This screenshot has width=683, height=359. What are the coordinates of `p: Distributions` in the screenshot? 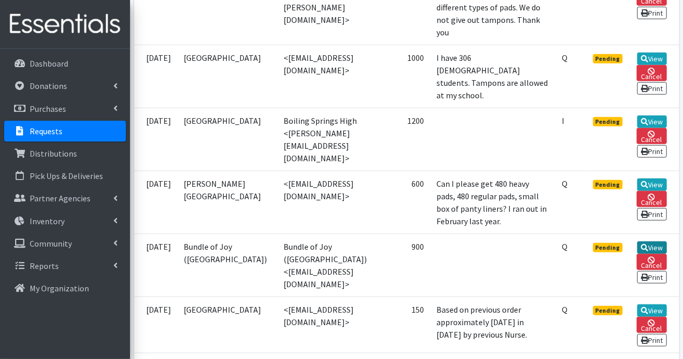 It's located at (53, 153).